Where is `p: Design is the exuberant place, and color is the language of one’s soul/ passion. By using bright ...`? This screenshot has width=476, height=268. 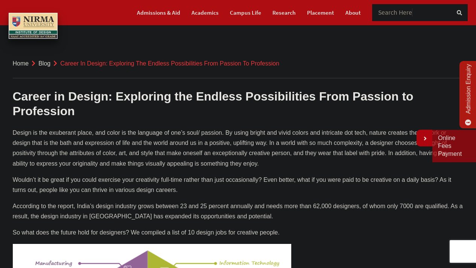 p: Design is the exuberant place, and color is the language of one’s soul/ passion. By using bright ... is located at coordinates (238, 148).